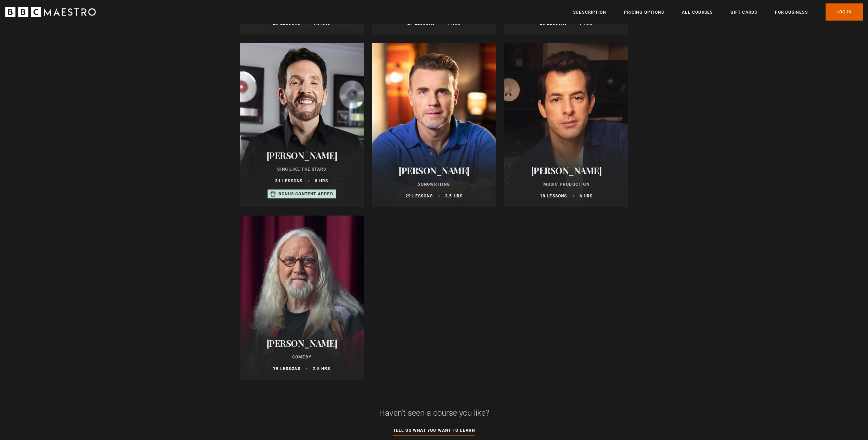 The width and height of the screenshot is (868, 440). I want to click on p: 8 hrs, so click(321, 181).